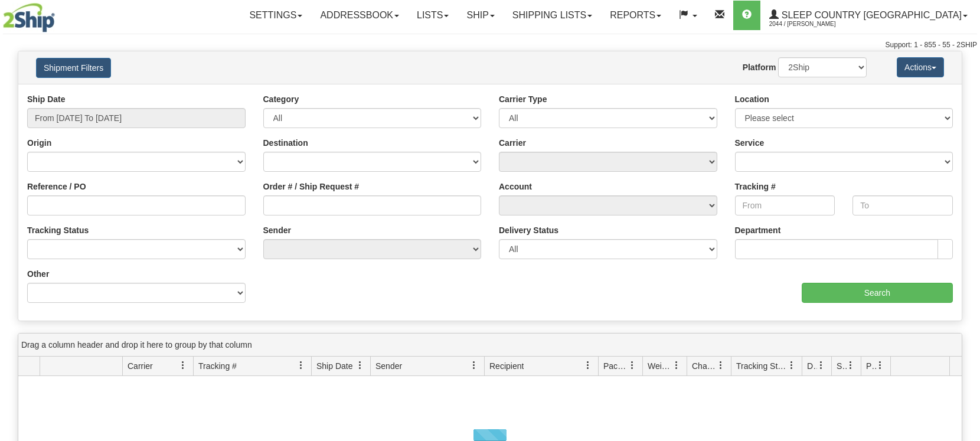 The height and width of the screenshot is (441, 980). What do you see at coordinates (616, 367) in the screenshot?
I see `span: Packages` at bounding box center [616, 367].